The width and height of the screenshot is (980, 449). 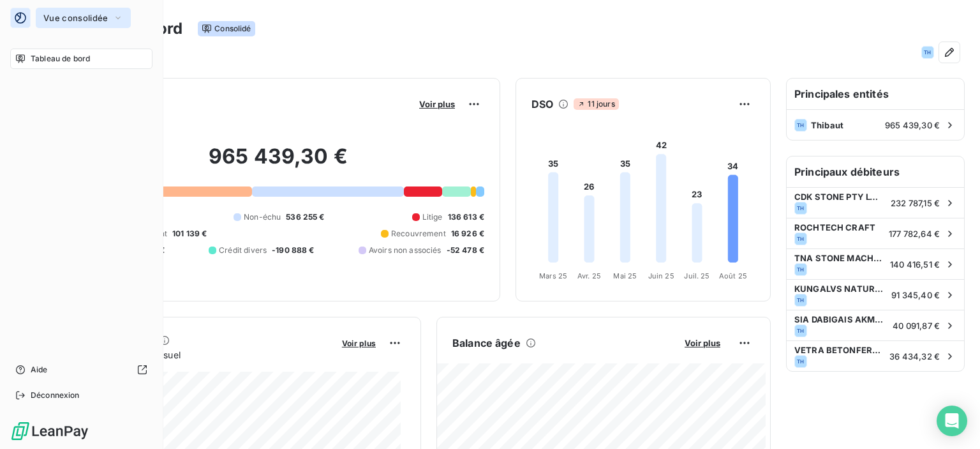 I want to click on span: 11 jours, so click(x=596, y=104).